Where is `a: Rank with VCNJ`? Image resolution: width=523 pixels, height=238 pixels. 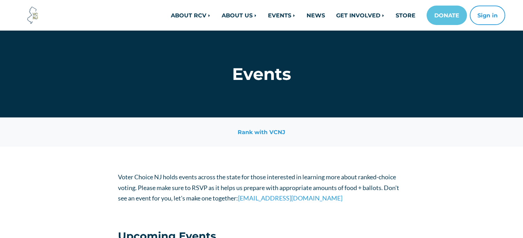 a: Rank with VCNJ is located at coordinates (261, 132).